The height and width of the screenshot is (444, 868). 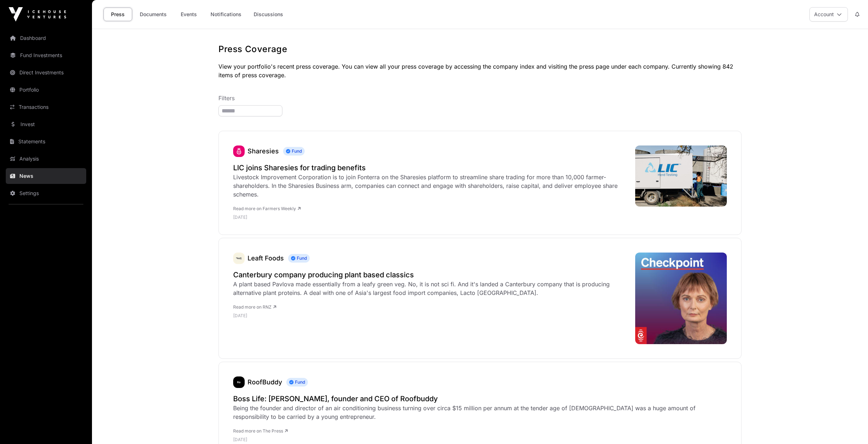 What do you see at coordinates (480, 98) in the screenshot?
I see `p: Filters` at bounding box center [480, 98].